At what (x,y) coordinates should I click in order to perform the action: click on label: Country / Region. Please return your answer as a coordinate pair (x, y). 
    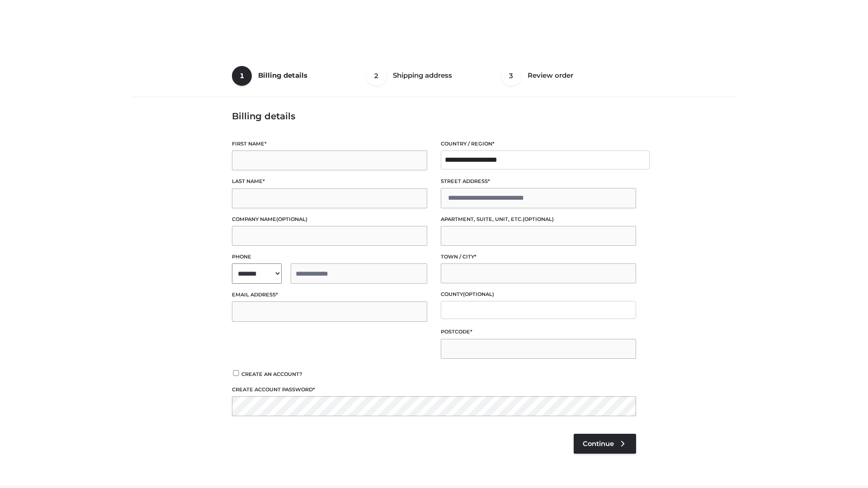
    Looking at the image, I should click on (538, 144).